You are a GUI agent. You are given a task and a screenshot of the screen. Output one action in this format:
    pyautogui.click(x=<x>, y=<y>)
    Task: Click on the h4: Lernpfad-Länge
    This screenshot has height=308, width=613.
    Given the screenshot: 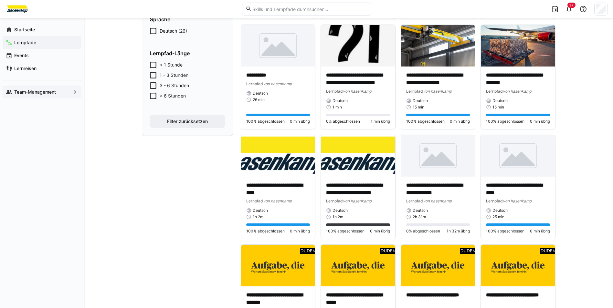 What is the action you would take?
    pyautogui.click(x=187, y=53)
    